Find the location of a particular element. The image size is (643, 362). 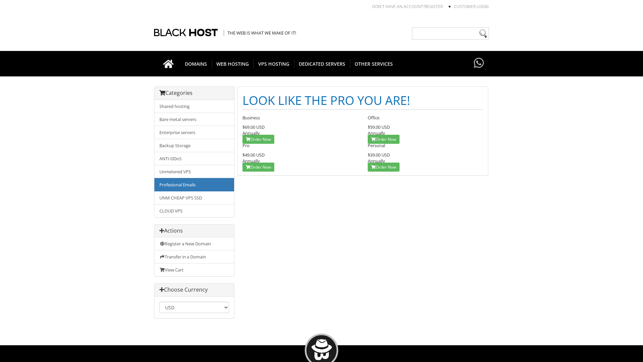

a: View Cart is located at coordinates (194, 269).